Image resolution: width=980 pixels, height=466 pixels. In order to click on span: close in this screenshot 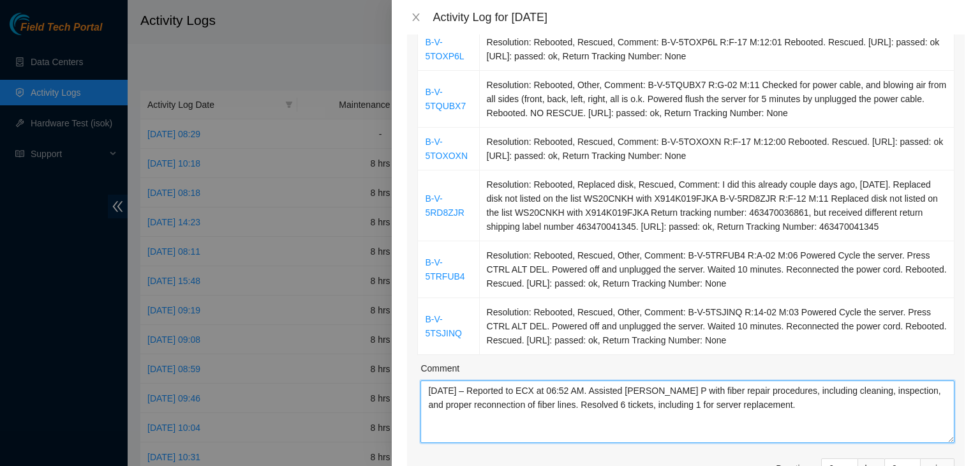, I will do `click(416, 17)`.